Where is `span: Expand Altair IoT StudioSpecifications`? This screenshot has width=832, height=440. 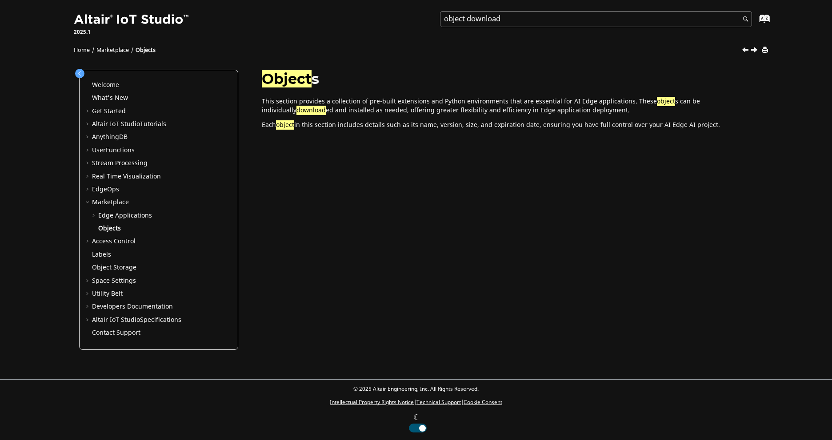
span: Expand Altair IoT StudioSpecifications is located at coordinates (88, 320).